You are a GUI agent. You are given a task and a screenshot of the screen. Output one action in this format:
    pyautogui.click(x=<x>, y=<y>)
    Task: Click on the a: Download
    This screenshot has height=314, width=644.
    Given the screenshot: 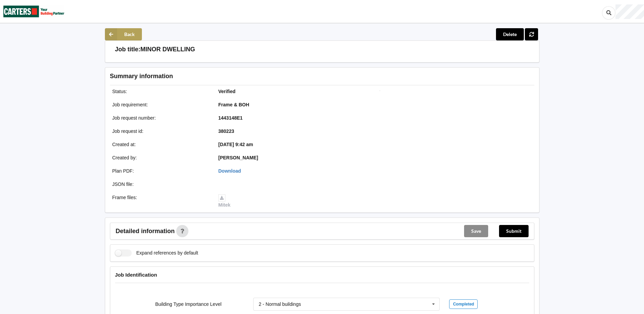 What is the action you would take?
    pyautogui.click(x=229, y=171)
    